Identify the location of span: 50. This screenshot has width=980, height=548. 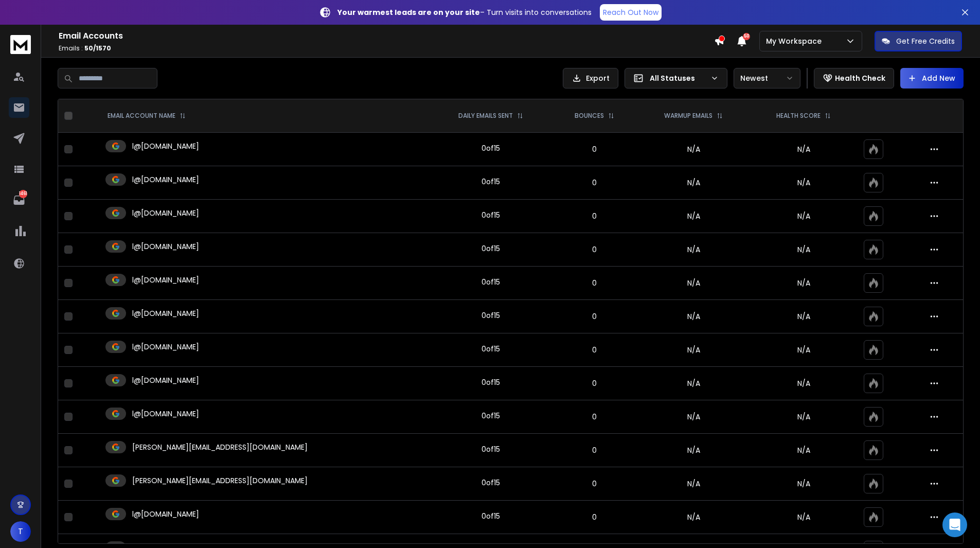
(746, 36).